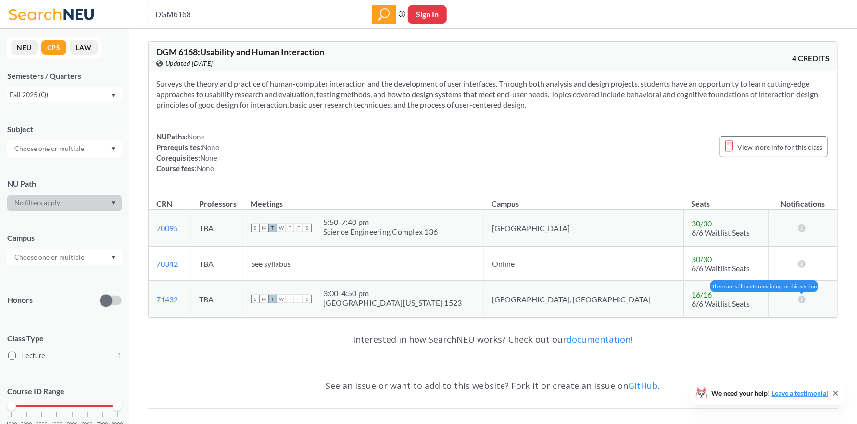  I want to click on span: Class Type, so click(64, 339).